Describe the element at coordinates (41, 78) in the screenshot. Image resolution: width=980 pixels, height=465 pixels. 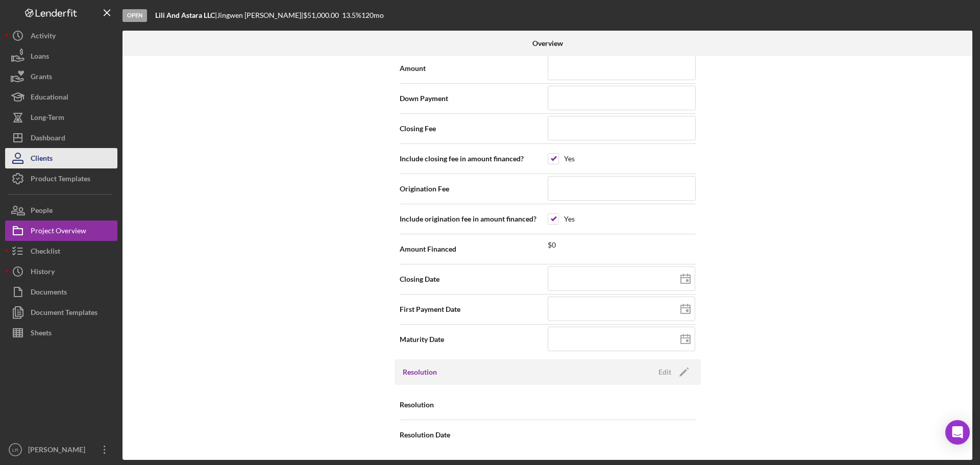
I see `div: Grants` at that location.